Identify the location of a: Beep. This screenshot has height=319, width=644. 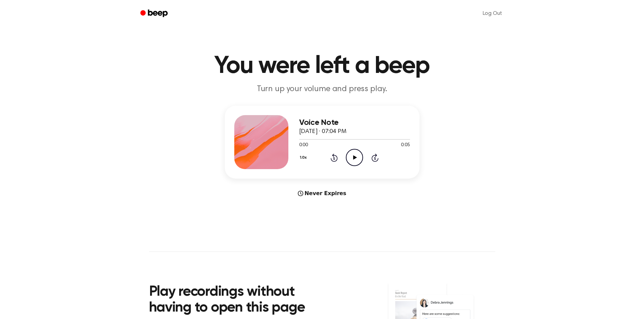
(154, 14).